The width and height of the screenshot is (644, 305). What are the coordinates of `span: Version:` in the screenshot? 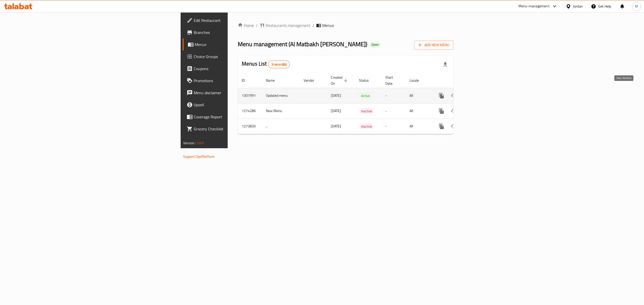 It's located at (189, 143).